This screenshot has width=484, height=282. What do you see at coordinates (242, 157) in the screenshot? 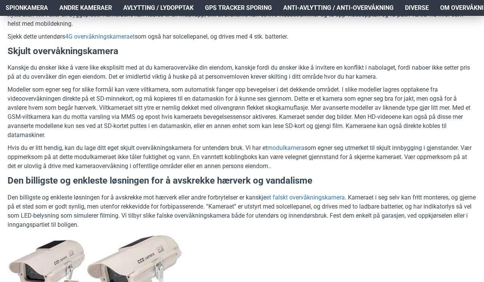
I see `p: Hvis du er litt hendig, kan du lage ditt eget skjult overvåkningskamera for untendørs bruk. Vi ha...` at bounding box center [242, 157].